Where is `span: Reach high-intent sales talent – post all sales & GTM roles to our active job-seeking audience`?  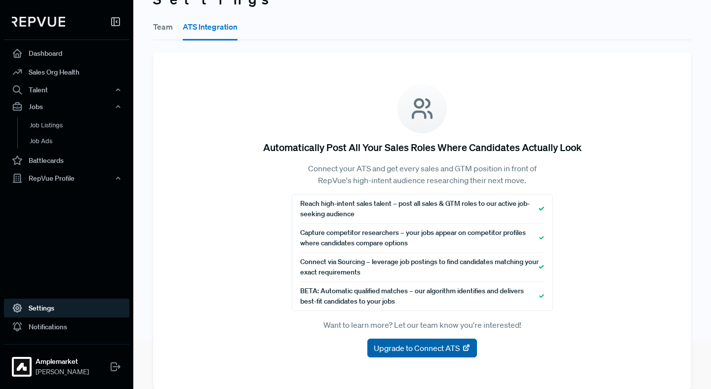 span: Reach high-intent sales talent – post all sales & GTM roles to our active job-seeking audience is located at coordinates (419, 209).